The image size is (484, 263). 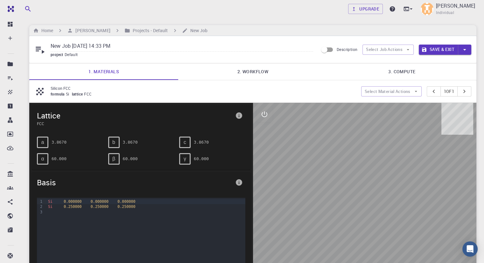 I want to click on h6: New Job, so click(x=198, y=31).